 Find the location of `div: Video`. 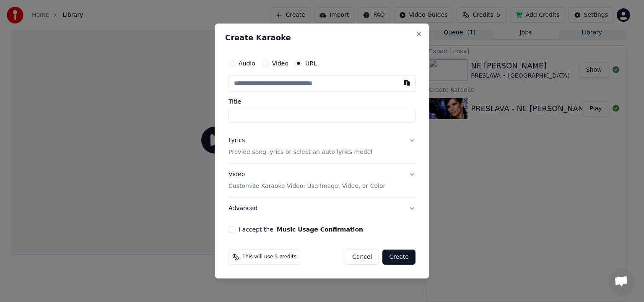

div: Video is located at coordinates (307, 180).